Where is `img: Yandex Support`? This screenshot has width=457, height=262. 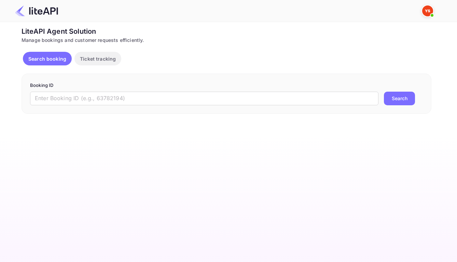 img: Yandex Support is located at coordinates (427, 11).